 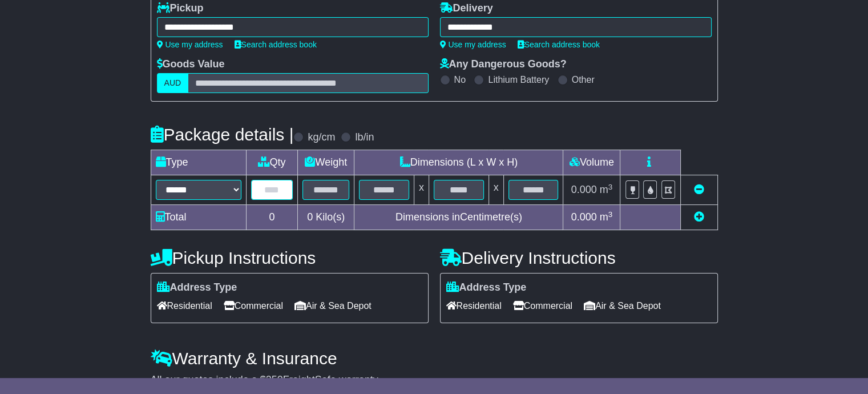 What do you see at coordinates (289, 258) in the screenshot?
I see `h4: Pickup Instructions` at bounding box center [289, 258].